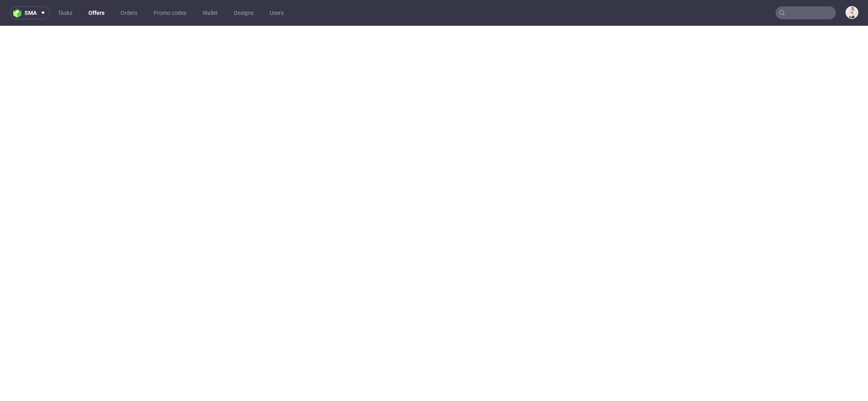 Image resolution: width=868 pixels, height=401 pixels. Describe the element at coordinates (170, 13) in the screenshot. I see `a: Promo codes` at that location.